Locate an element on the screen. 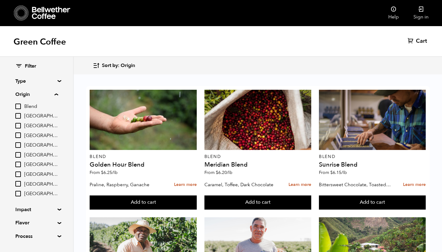 The image size is (442, 252). button: Sort by: Origin is located at coordinates (114, 65).